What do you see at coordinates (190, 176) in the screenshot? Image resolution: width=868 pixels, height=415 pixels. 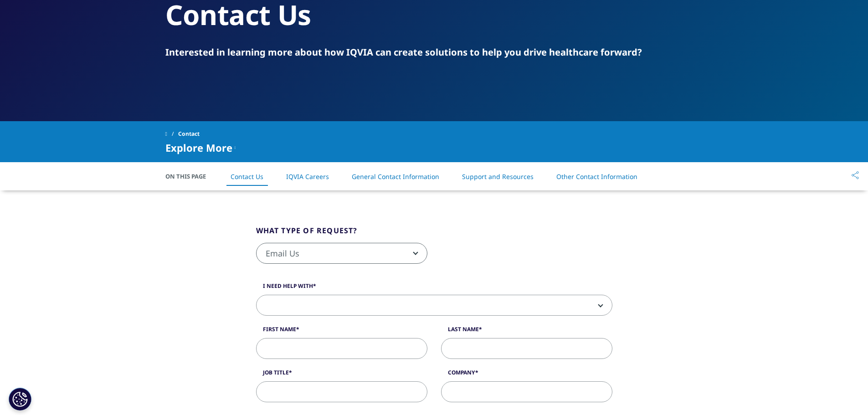 I see `span: On This Page` at bounding box center [190, 176].